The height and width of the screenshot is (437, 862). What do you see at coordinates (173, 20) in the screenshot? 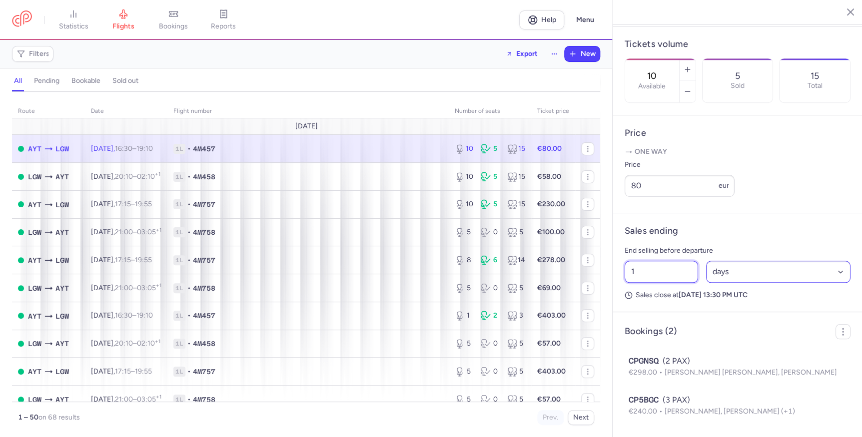
I see `a: bookings` at bounding box center [173, 20].